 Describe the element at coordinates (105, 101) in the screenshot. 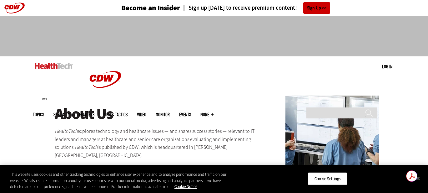

I see `a: CDW` at that location.